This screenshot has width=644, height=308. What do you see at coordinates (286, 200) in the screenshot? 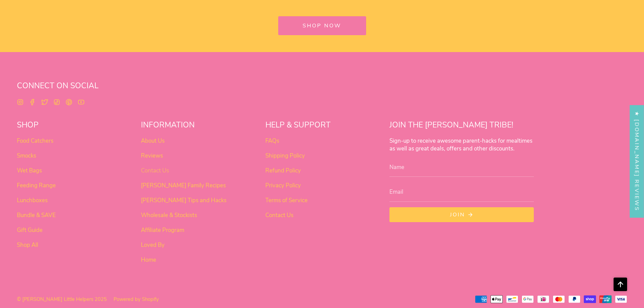
I see `a: Terms of Service` at bounding box center [286, 200].